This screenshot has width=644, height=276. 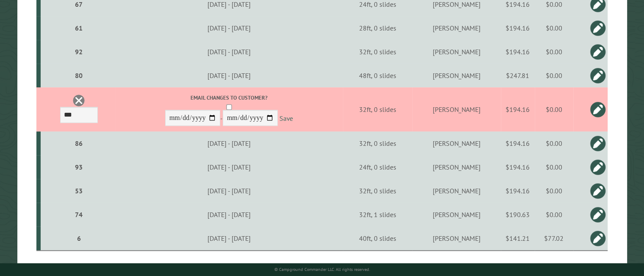 What do you see at coordinates (378, 238) in the screenshot?
I see `td: 40ft, 0 slides` at bounding box center [378, 238].